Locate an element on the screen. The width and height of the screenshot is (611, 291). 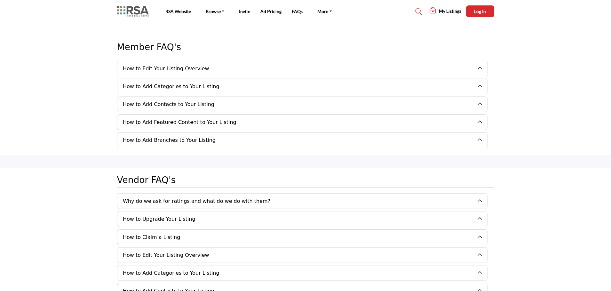
a: RSA Website is located at coordinates (178, 11).